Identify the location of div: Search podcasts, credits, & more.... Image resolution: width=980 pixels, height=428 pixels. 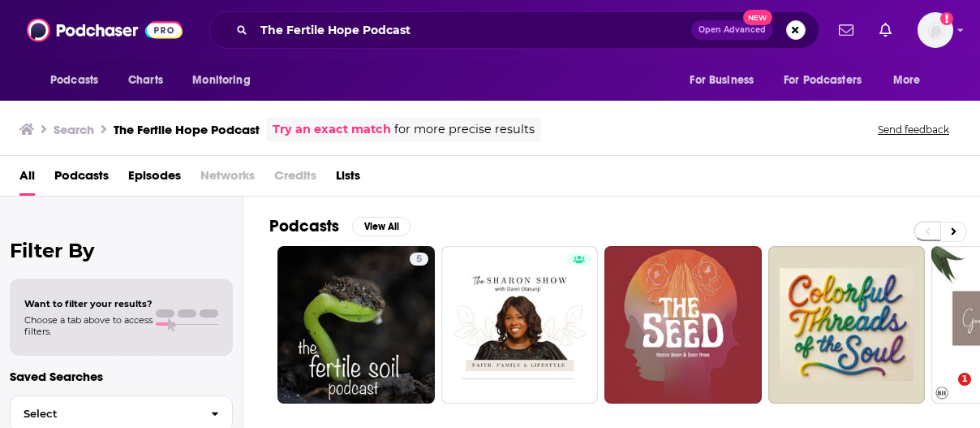
(514, 30).